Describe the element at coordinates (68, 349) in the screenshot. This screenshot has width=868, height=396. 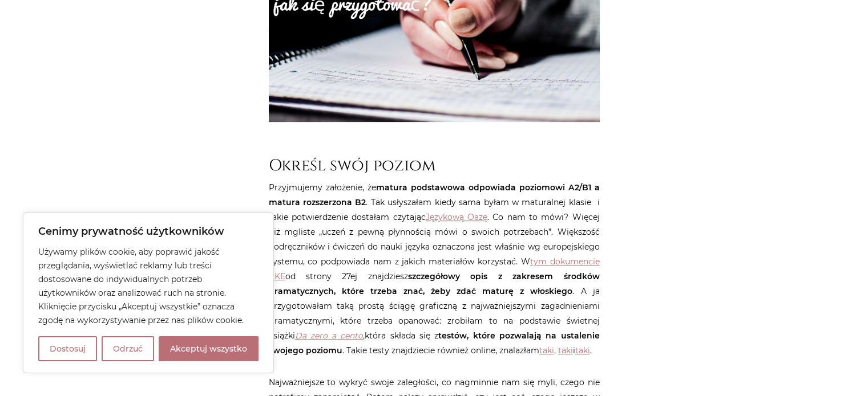
I see `button: Dostosuj` at that location.